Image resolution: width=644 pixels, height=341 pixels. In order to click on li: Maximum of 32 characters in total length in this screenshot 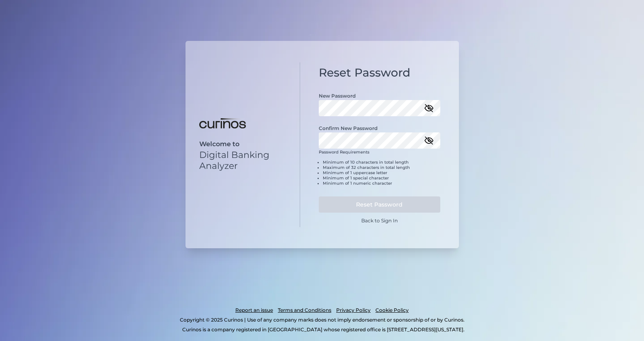, I will do `click(382, 167)`.